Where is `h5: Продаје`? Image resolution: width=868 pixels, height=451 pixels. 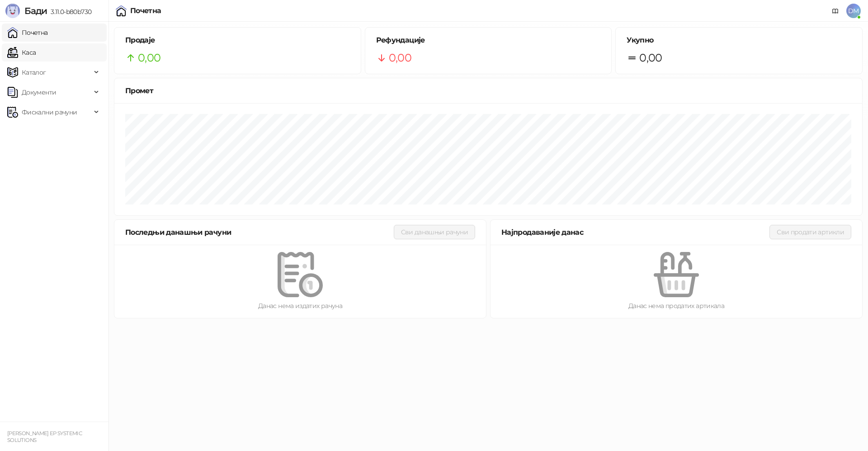 h5: Продаје is located at coordinates (237, 40).